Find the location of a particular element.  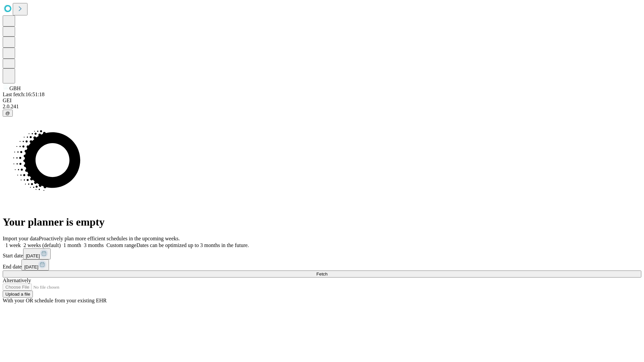

span: Fetch is located at coordinates (322, 274).